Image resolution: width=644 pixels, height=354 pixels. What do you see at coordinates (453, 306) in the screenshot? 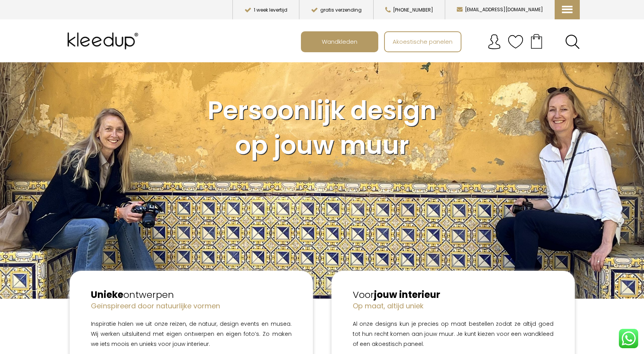
I see `h4: Op maat, altijd uniek` at bounding box center [453, 306].